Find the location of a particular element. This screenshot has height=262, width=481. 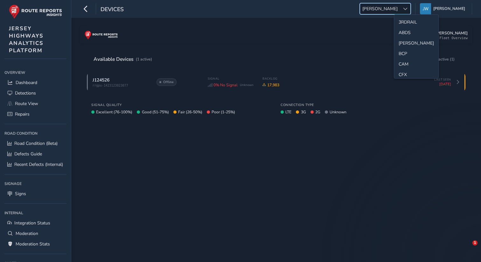

div: Signal Quality is located at coordinates (181, 105).